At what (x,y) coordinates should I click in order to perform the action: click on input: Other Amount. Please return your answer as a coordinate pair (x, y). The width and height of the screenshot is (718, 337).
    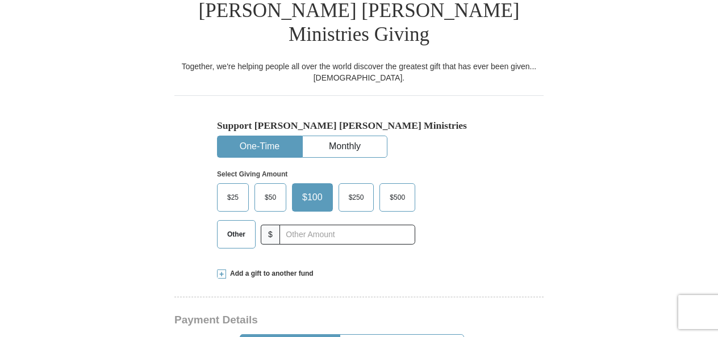
    Looking at the image, I should click on (347, 235).